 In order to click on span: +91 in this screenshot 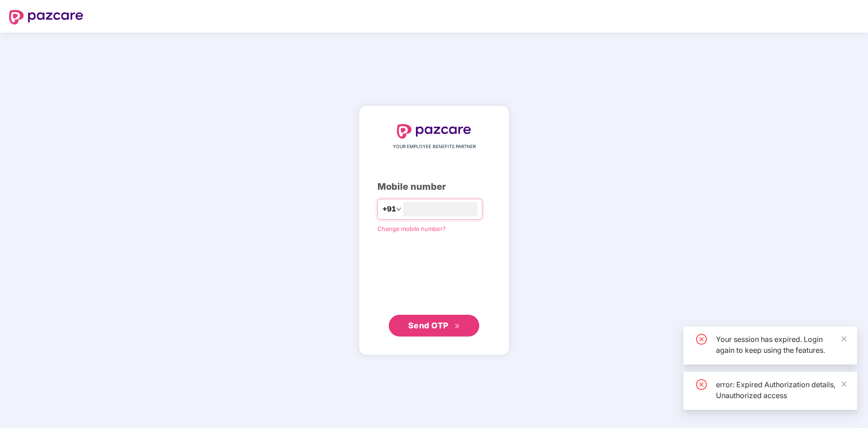, I will do `click(389, 209)`.